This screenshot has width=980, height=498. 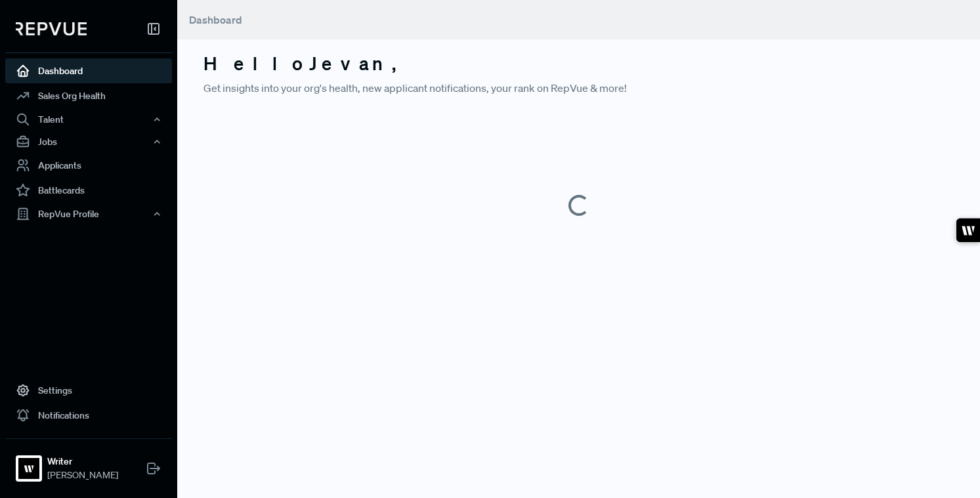 I want to click on a: Applicants, so click(x=88, y=166).